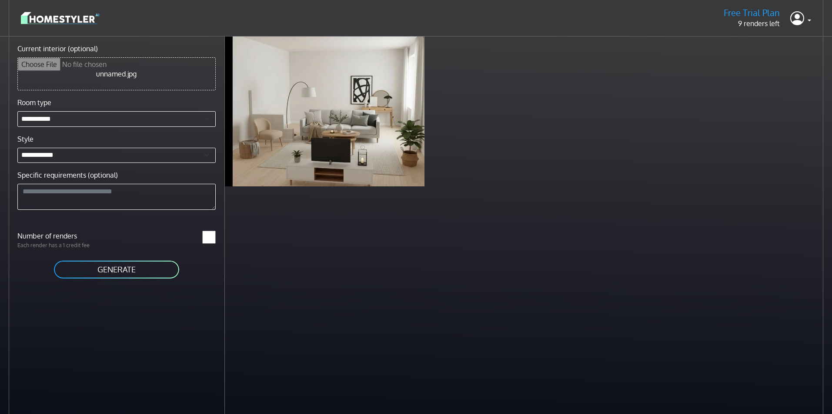 Image resolution: width=832 pixels, height=414 pixels. Describe the element at coordinates (25, 139) in the screenshot. I see `label: Style` at that location.